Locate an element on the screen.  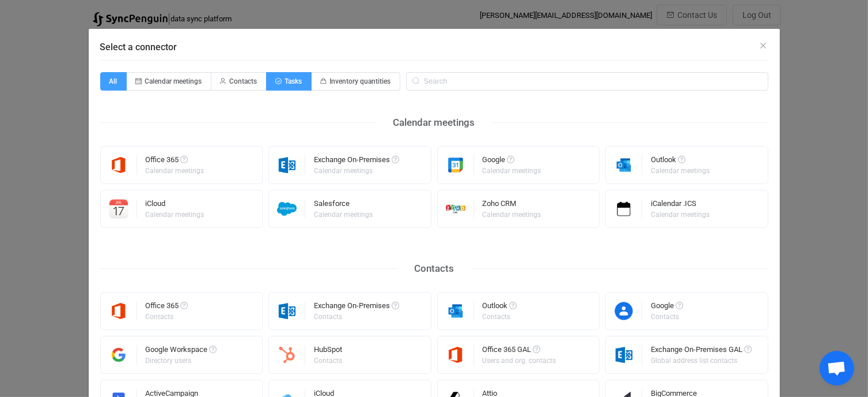
div: Exchange On-Premises GAL is located at coordinates (701, 351).